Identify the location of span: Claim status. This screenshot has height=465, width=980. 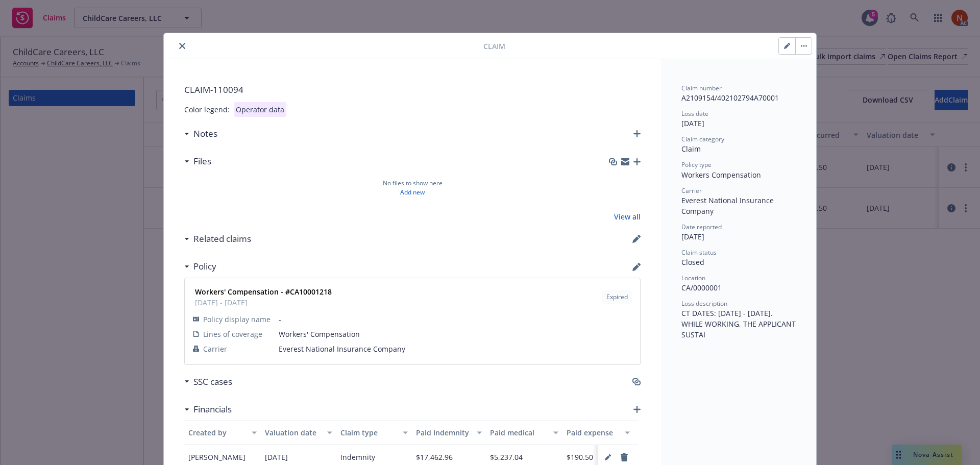
(699, 252).